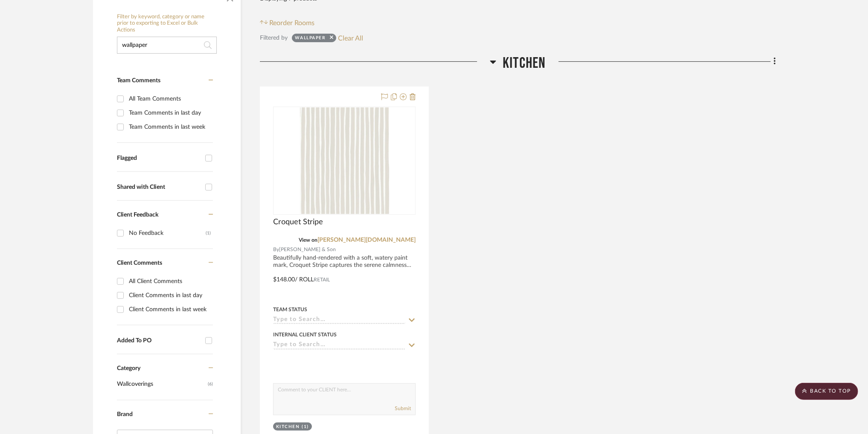 The image size is (868, 434). What do you see at coordinates (170, 127) in the screenshot?
I see `div: Team Comments in last week` at bounding box center [170, 127].